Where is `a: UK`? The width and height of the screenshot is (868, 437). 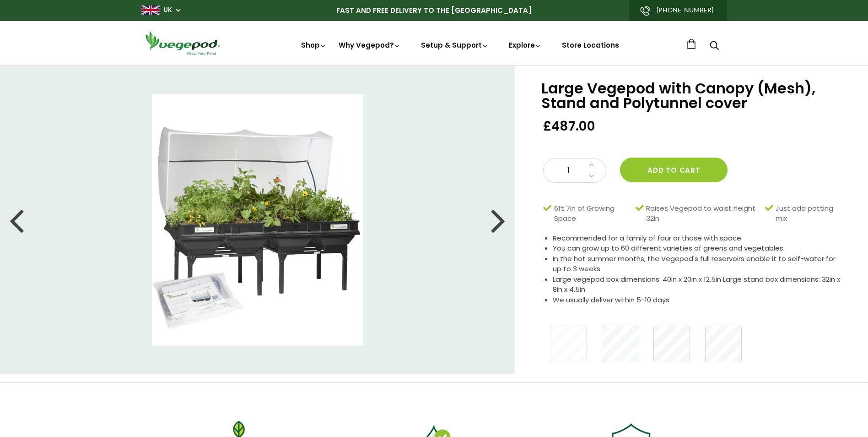 a: UK is located at coordinates (168, 10).